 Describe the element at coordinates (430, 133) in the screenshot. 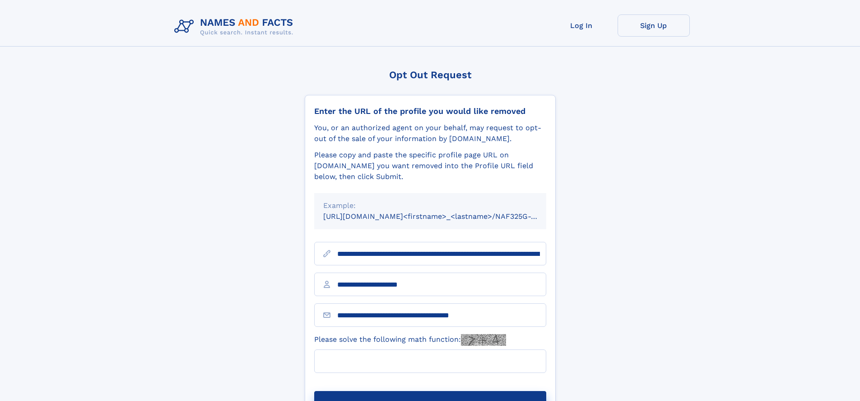

I see `div: You, or an authorized agent on your behalf, may request to opt-out of the sale of your informatio...` at that location.